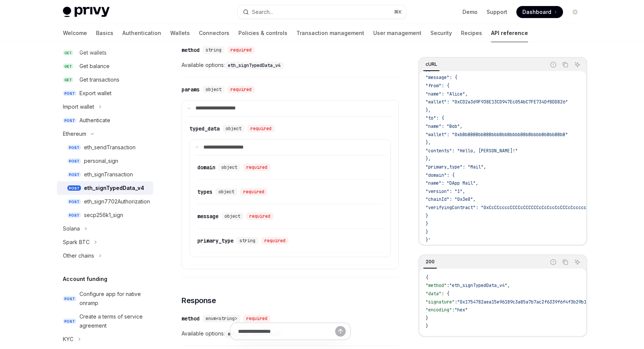  What do you see at coordinates (440, 302) in the screenshot?
I see `span: "signature"` at bounding box center [440, 302].